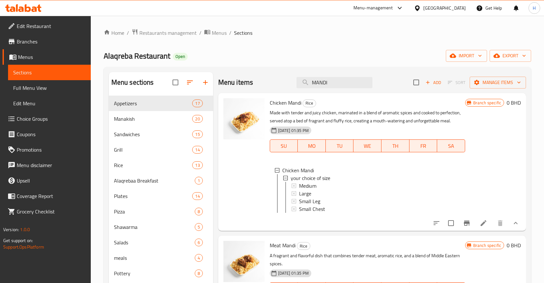  What do you see at coordinates (199, 243) in the screenshot?
I see `span: 6` at bounding box center [199, 243].